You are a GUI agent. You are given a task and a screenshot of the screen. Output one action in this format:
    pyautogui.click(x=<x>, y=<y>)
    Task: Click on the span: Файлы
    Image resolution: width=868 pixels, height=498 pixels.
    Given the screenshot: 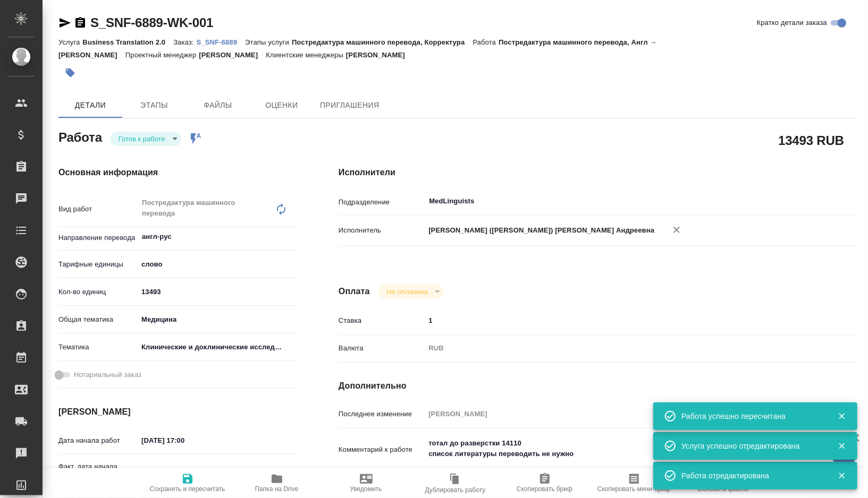 What is the action you would take?
    pyautogui.click(x=218, y=105)
    